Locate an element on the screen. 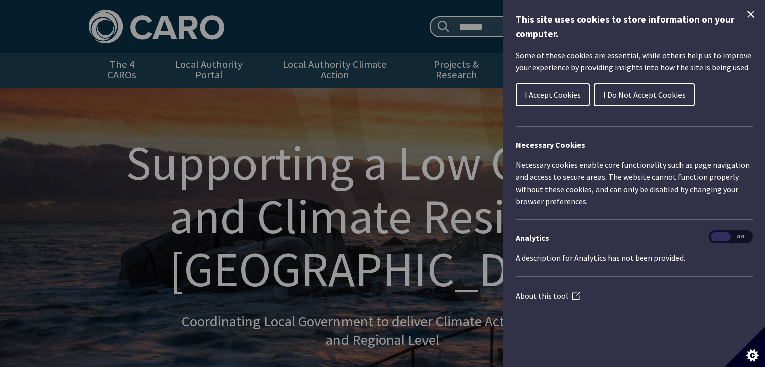 This screenshot has width=765, height=367. h2: Necessary Cookies is located at coordinates (634, 145).